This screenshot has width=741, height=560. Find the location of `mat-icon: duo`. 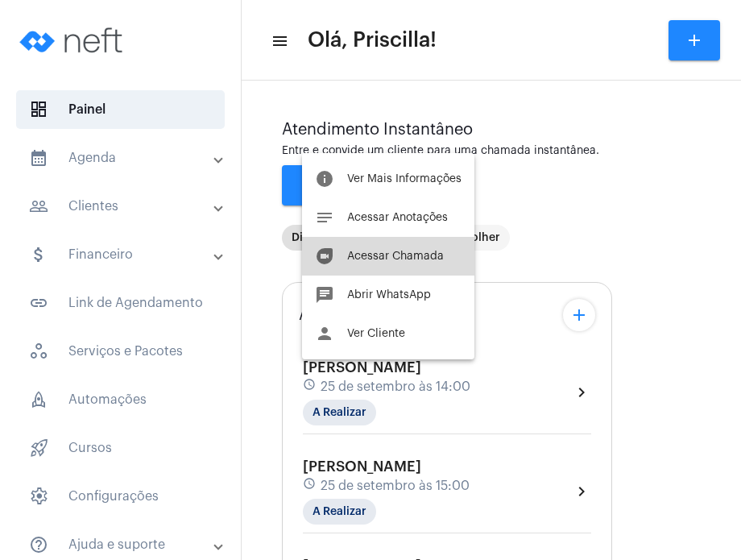

mat-icon: duo is located at coordinates (325, 256).